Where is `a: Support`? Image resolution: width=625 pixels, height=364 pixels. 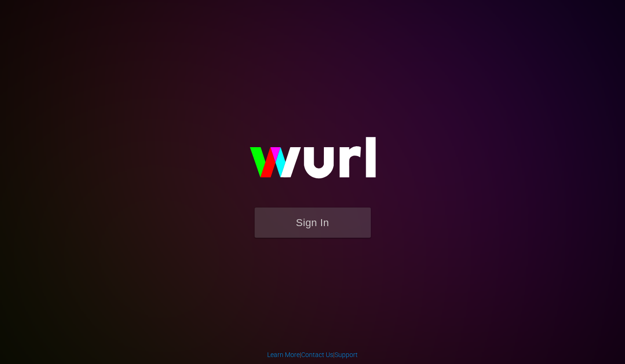
a: Support is located at coordinates (346, 355).